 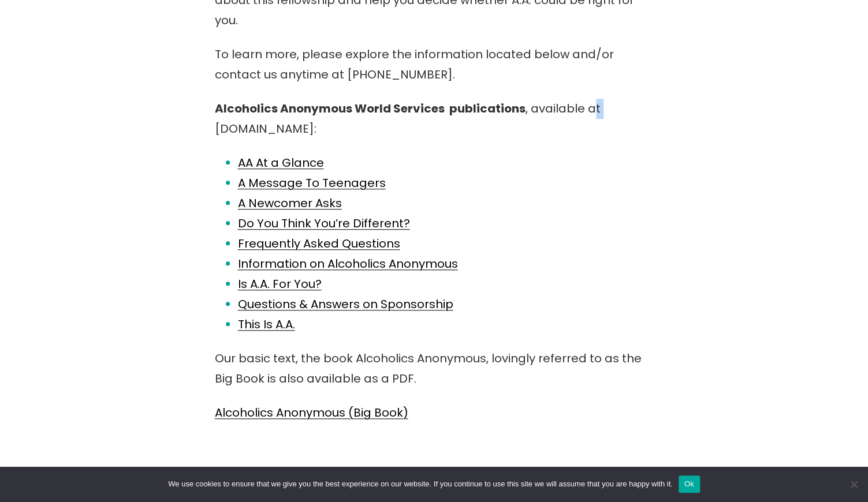 I want to click on a: Alcoholics Anonymous (Big Book), so click(x=311, y=412).